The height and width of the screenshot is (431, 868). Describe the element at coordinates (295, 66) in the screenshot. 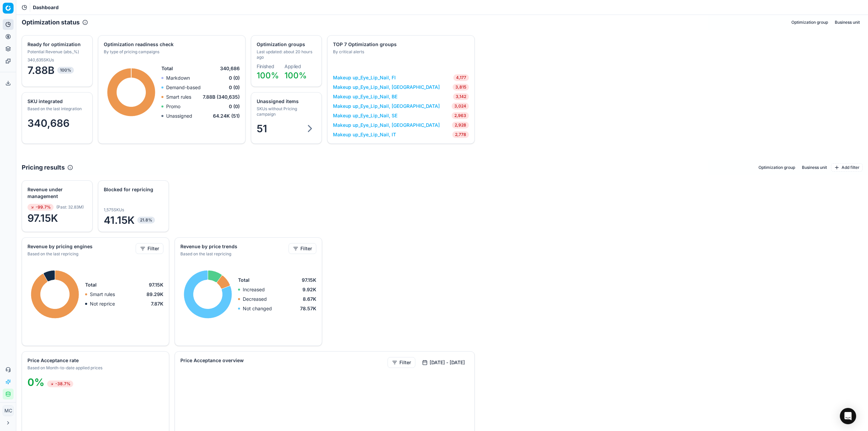

I see `dt: Applied` at that location.